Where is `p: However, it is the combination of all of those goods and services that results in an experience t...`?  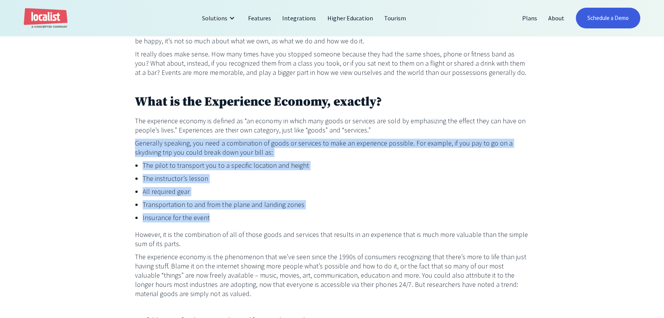
p: However, it is the combination of all of those goods and services that results in an experience t... is located at coordinates (332, 239).